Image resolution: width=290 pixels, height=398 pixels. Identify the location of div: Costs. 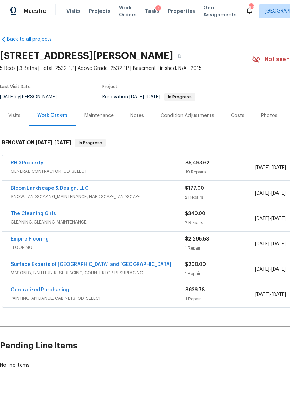
(237, 116).